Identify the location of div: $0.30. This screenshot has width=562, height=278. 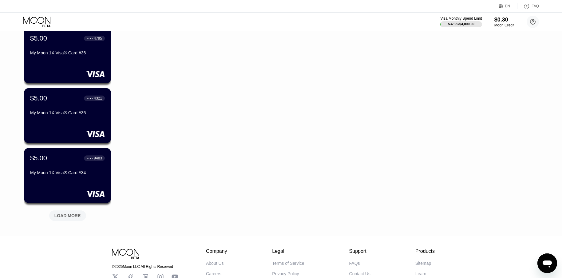
(505, 20).